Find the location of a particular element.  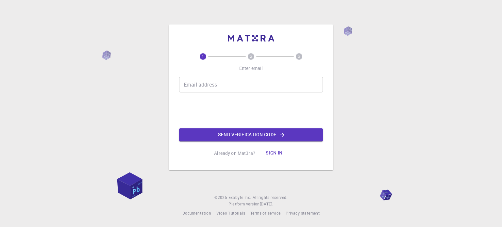

button: Sign in is located at coordinates (274, 153).